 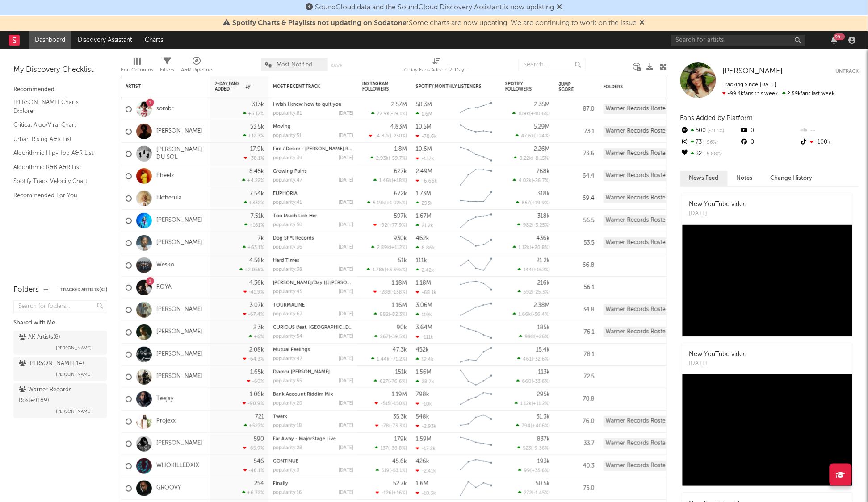 What do you see at coordinates (285, 462) in the screenshot?
I see `a: CONTINUE` at bounding box center [285, 462].